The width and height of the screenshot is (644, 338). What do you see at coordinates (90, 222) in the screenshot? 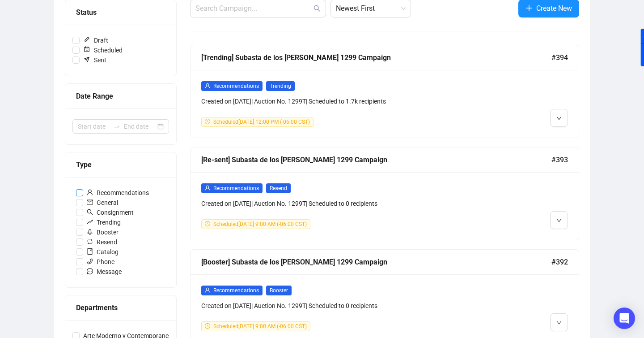
I see `span: rise` at bounding box center [90, 222].